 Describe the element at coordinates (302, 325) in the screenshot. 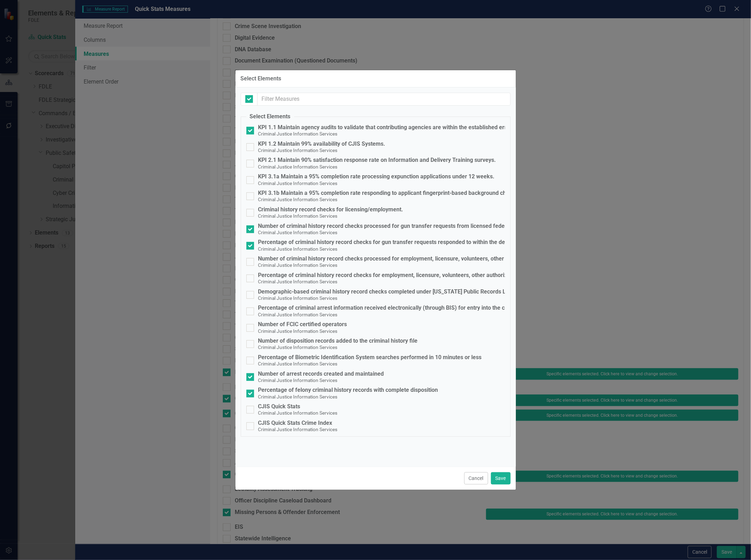

I see `div: Number of FCIC certified operators` at that location.